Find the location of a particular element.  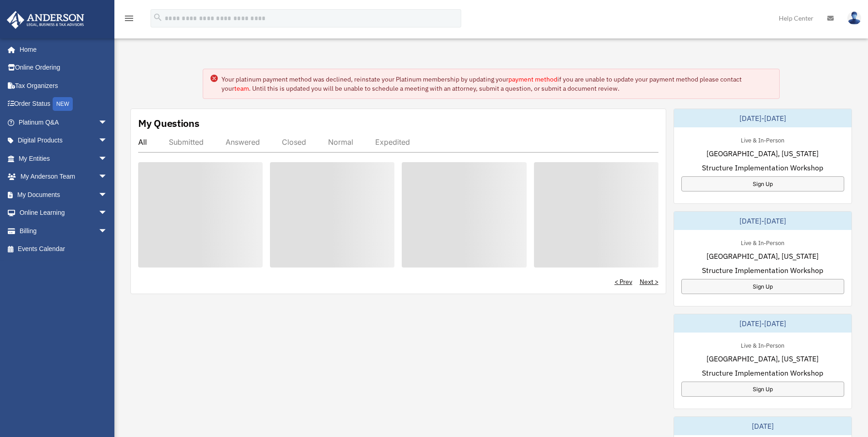

a: Order StatusNEW is located at coordinates (64, 104).